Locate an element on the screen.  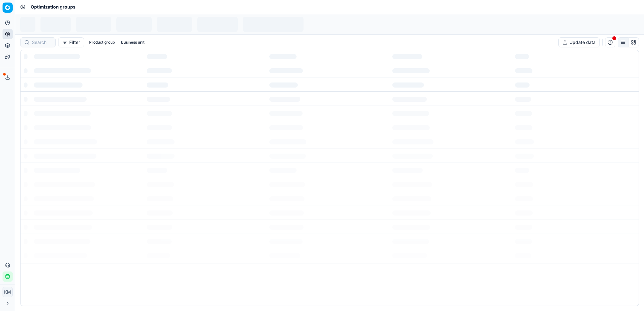
button: Business unit is located at coordinates (133, 42).